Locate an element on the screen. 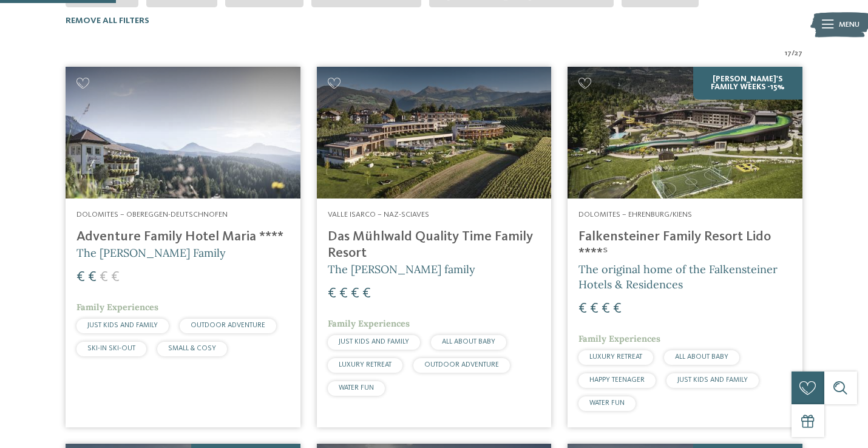  a: Looking for family hotels? Find the best ones here! Valle Isarco – Naz-Sciaves Das Mühlwald Quali... is located at coordinates (434, 248).